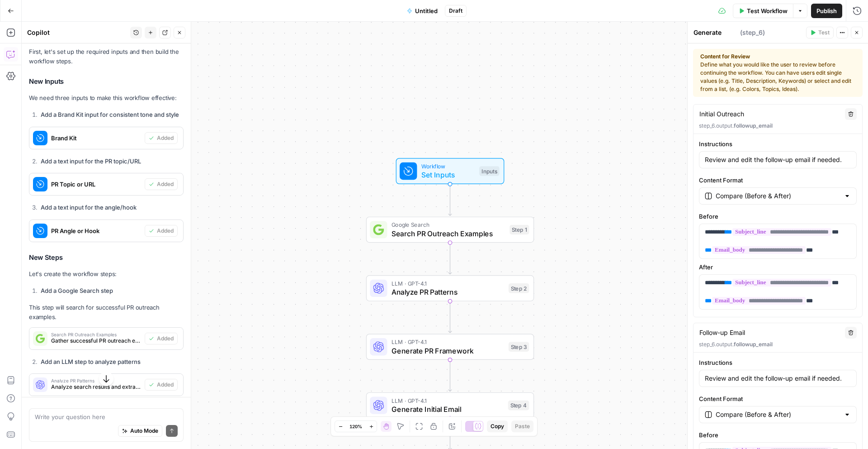 The width and height of the screenshot is (868, 449). What do you see at coordinates (426, 11) in the screenshot?
I see `span: Untitled` at bounding box center [426, 11].